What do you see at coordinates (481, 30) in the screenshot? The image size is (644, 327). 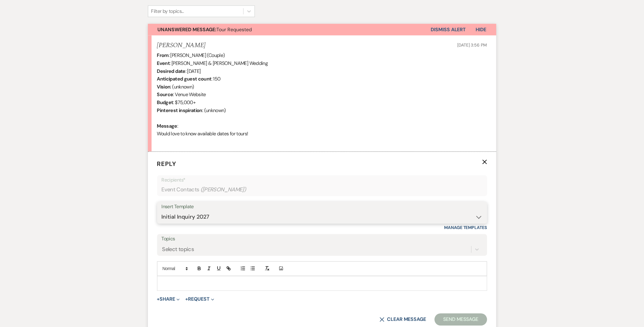 I see `button: Hide` at bounding box center [481, 30].